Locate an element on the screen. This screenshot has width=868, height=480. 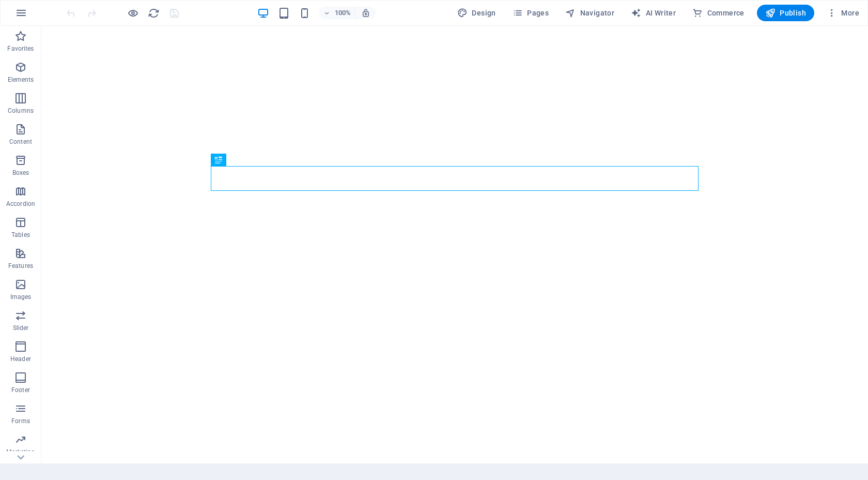
p: Forms is located at coordinates (21, 421).